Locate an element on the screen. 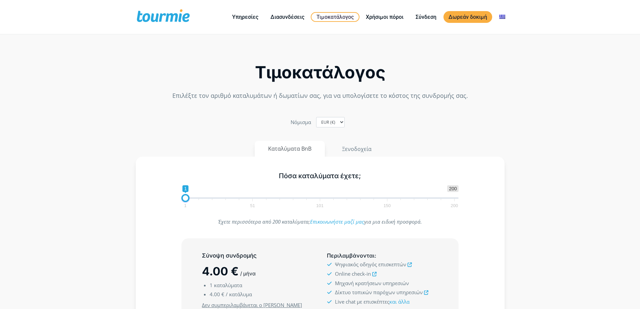  span: Online check-in is located at coordinates (353, 274).